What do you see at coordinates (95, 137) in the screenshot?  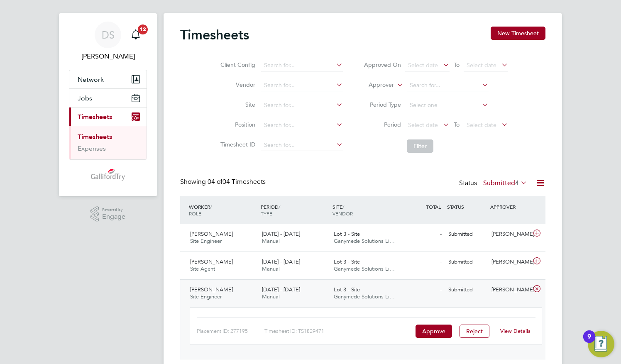 I see `a: Timesheets` at bounding box center [95, 137].